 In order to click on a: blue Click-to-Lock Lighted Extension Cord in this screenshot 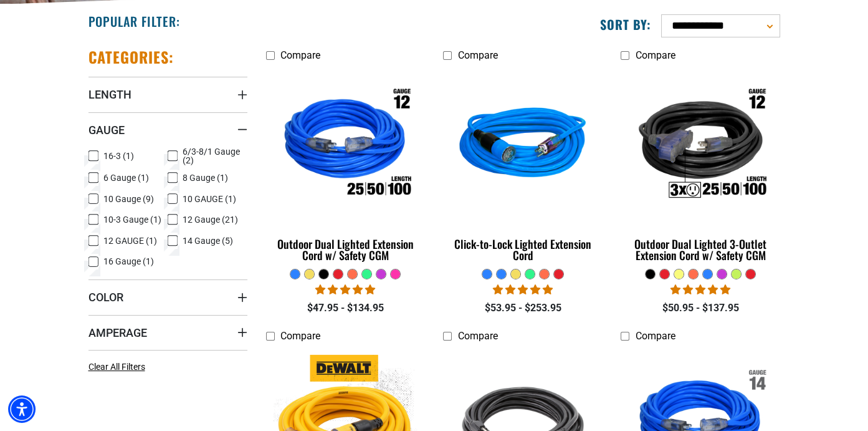, I will do `click(522, 168)`.